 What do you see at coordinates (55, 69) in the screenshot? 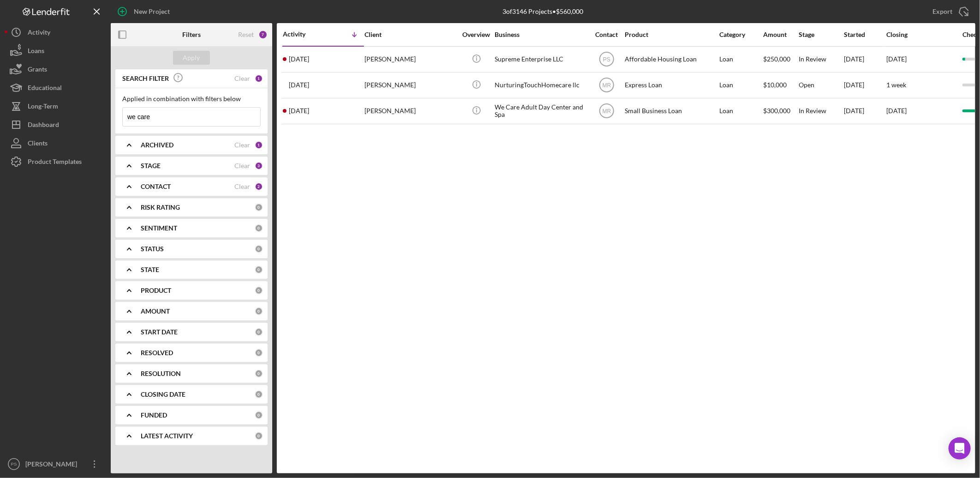
I see `button: Grants` at bounding box center [55, 69].